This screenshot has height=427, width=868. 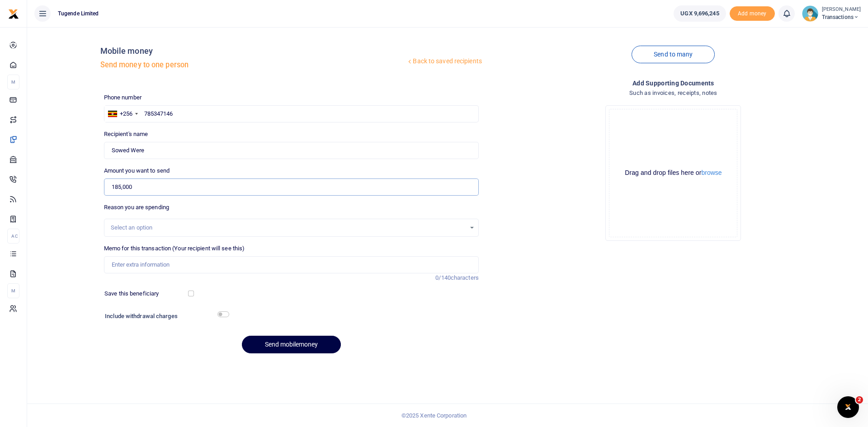 I want to click on a: Send to many, so click(x=673, y=54).